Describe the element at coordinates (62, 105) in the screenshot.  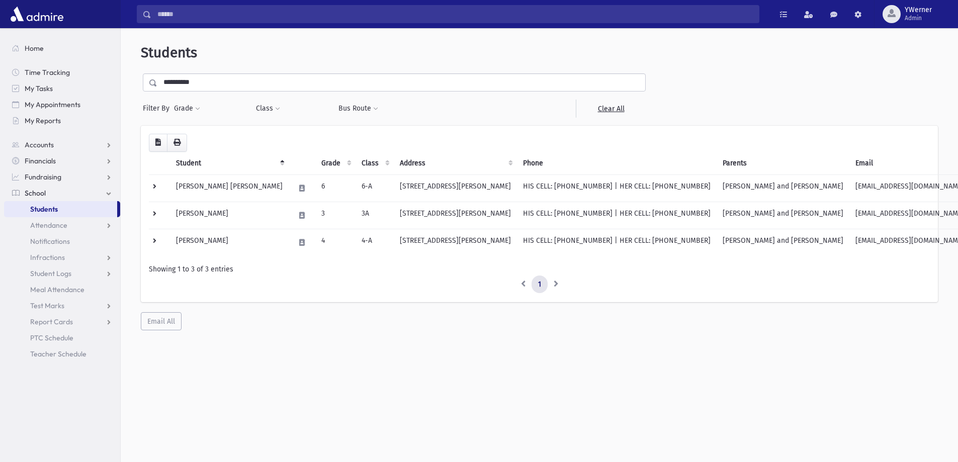
I see `a: My Appointments` at that location.